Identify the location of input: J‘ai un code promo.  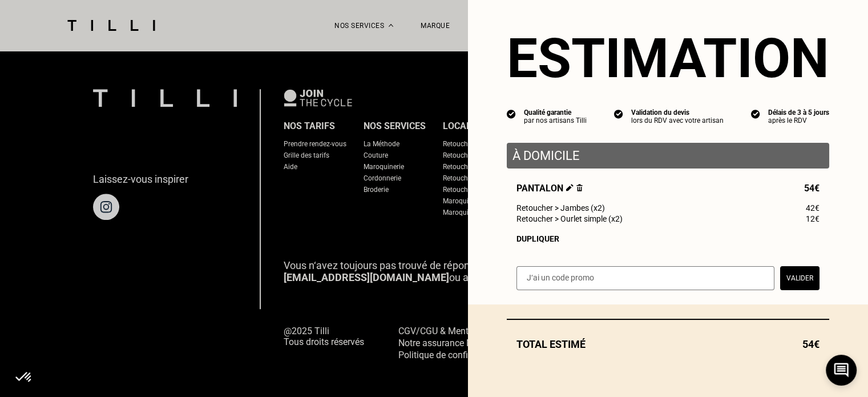
(646, 278).